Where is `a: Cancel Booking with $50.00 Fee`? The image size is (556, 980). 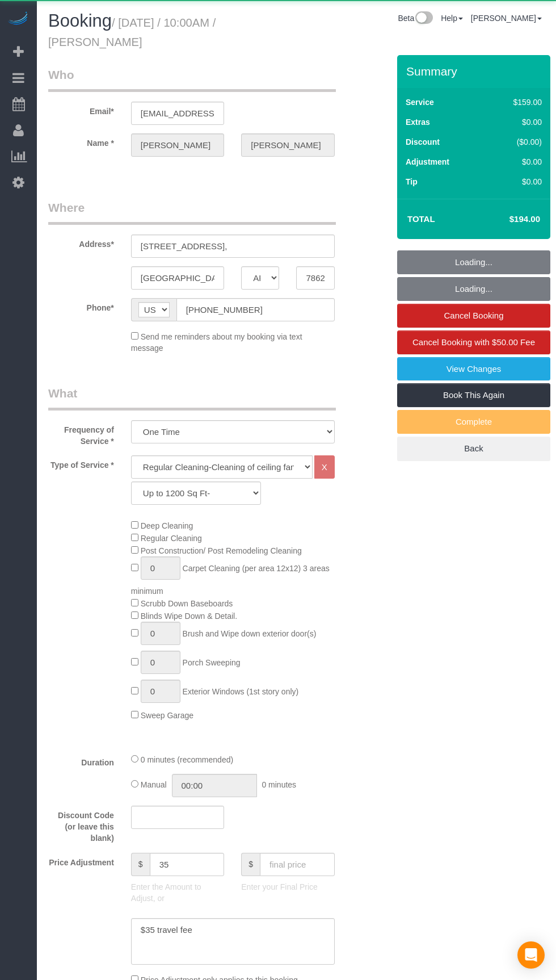
a: Cancel Booking with $50.00 Fee is located at coordinates (474, 342).